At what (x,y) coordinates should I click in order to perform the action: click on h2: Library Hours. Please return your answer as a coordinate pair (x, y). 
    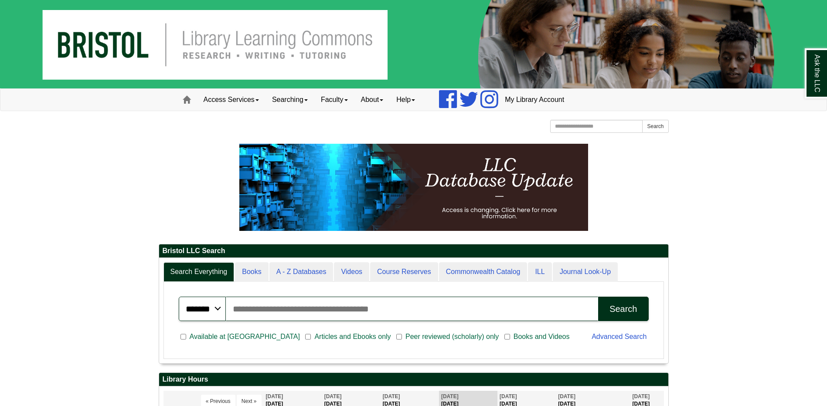
    Looking at the image, I should click on (414, 380).